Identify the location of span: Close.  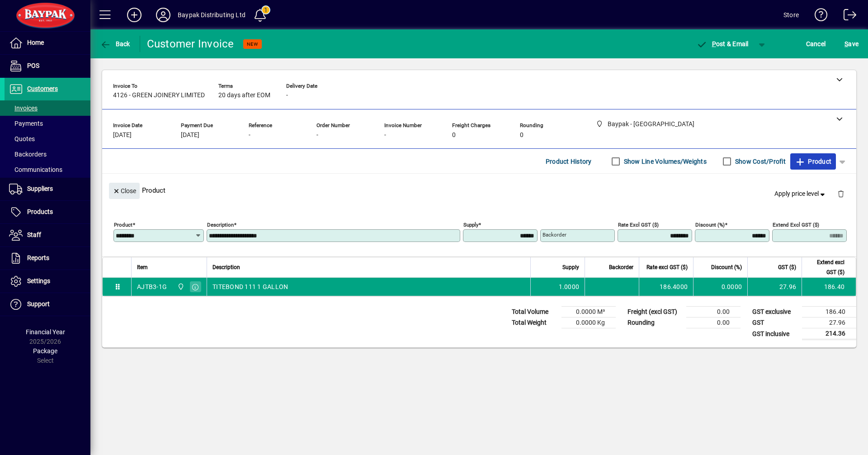
(124, 191).